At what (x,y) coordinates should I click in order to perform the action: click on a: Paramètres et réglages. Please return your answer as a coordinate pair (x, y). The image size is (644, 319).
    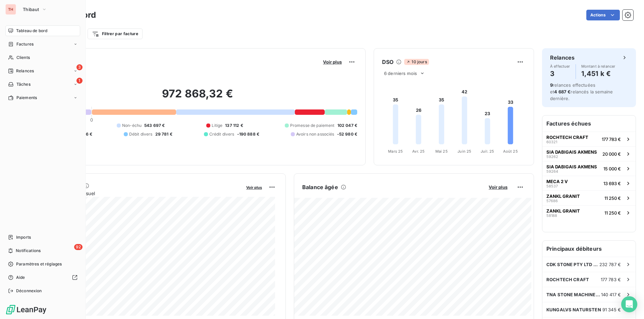
    Looking at the image, I should click on (42, 264).